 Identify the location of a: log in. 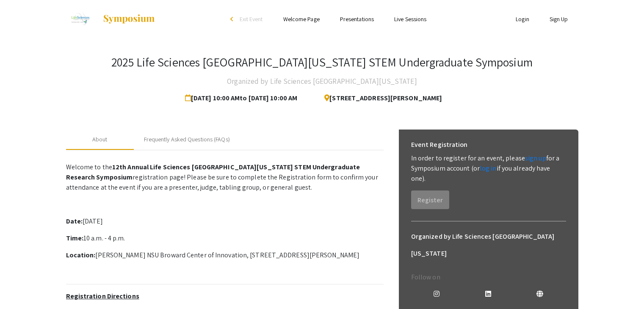
(488, 168).